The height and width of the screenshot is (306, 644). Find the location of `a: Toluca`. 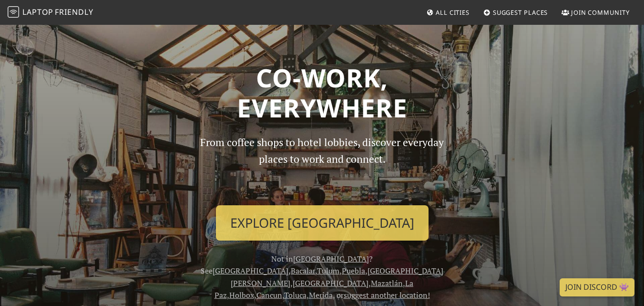

a: Toluca is located at coordinates (295, 295).